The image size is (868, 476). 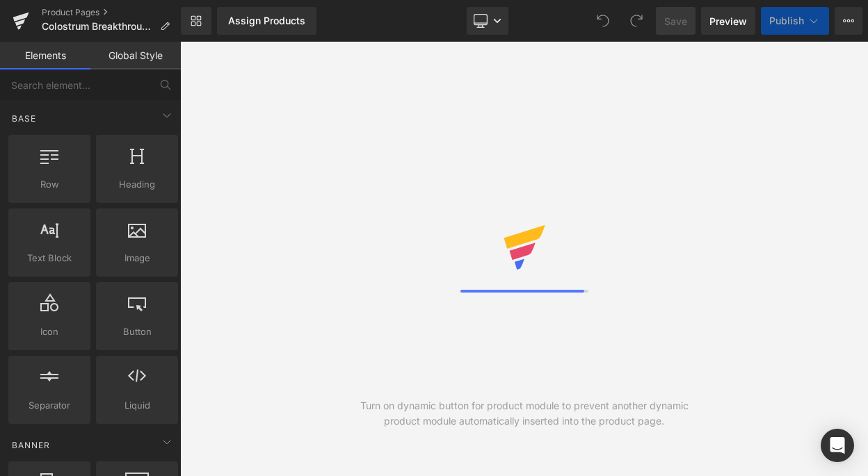 I want to click on button: Undo, so click(x=604, y=21).